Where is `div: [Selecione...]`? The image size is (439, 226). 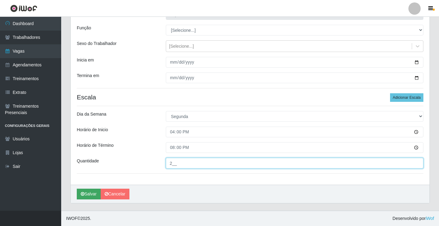 div: [Selecione...] is located at coordinates (181, 46).